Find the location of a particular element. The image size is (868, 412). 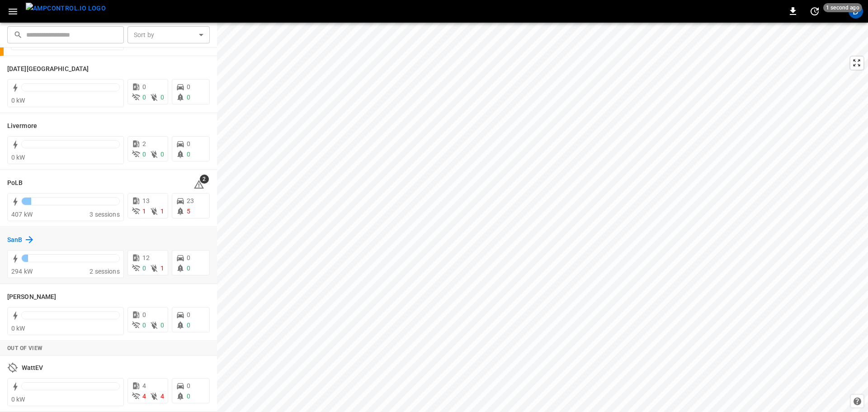

h6: PoLB is located at coordinates (15, 183).